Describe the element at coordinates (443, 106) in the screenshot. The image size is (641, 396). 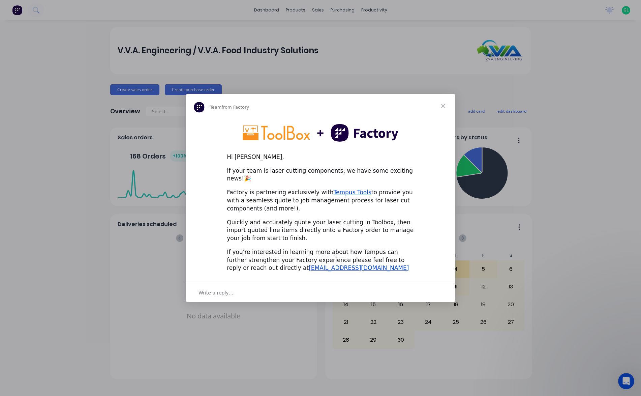
I see `span: Close` at that location.